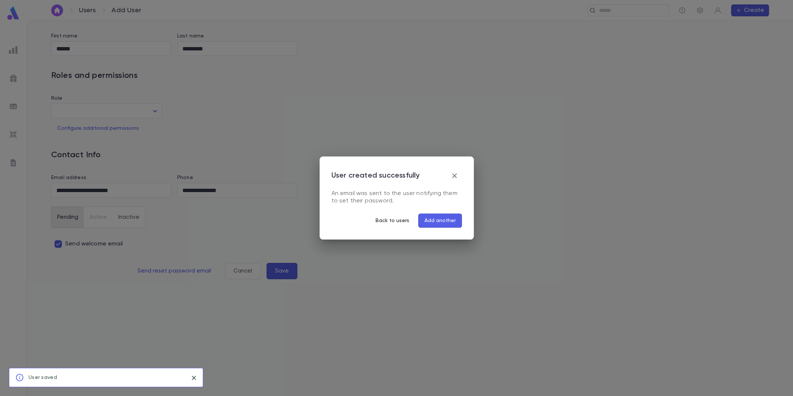 The width and height of the screenshot is (793, 396). What do you see at coordinates (392, 221) in the screenshot?
I see `button: Back to users` at bounding box center [392, 221].